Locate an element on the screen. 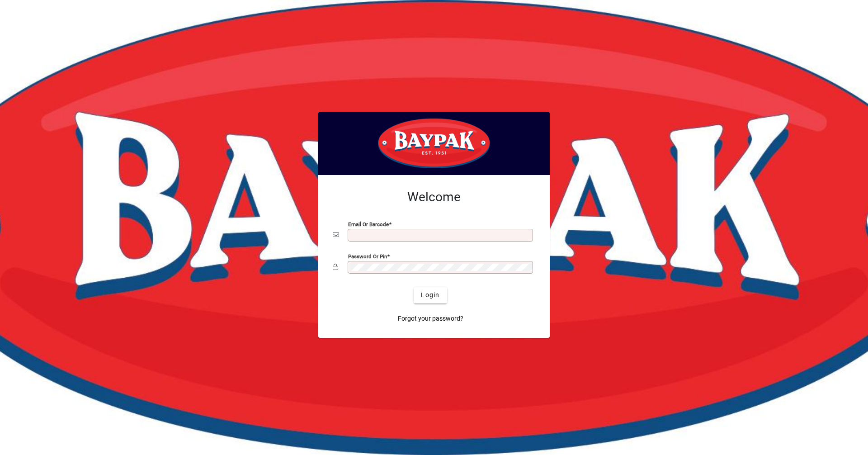 Image resolution: width=868 pixels, height=455 pixels. mat-label: Password or Pin is located at coordinates (368, 256).